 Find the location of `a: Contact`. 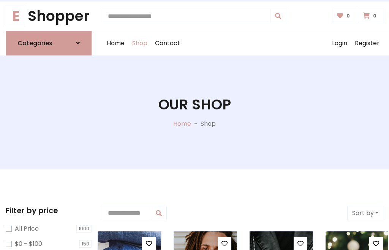

a: Contact is located at coordinates (168, 43).